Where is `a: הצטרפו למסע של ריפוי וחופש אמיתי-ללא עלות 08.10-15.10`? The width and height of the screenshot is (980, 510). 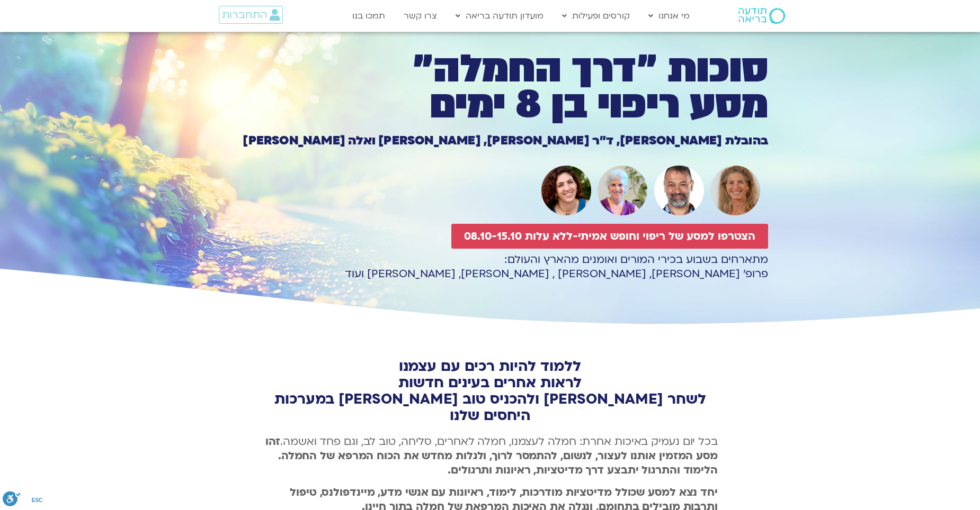 a: הצטרפו למסע של ריפוי וחופש אמיתי-ללא עלות 08.10-15.10 is located at coordinates (610, 236).